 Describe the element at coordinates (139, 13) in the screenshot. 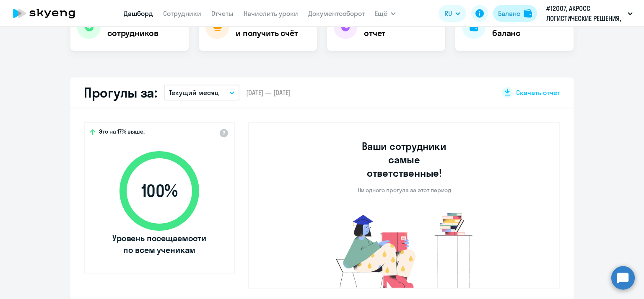

I see `a: Дашборд` at that location.